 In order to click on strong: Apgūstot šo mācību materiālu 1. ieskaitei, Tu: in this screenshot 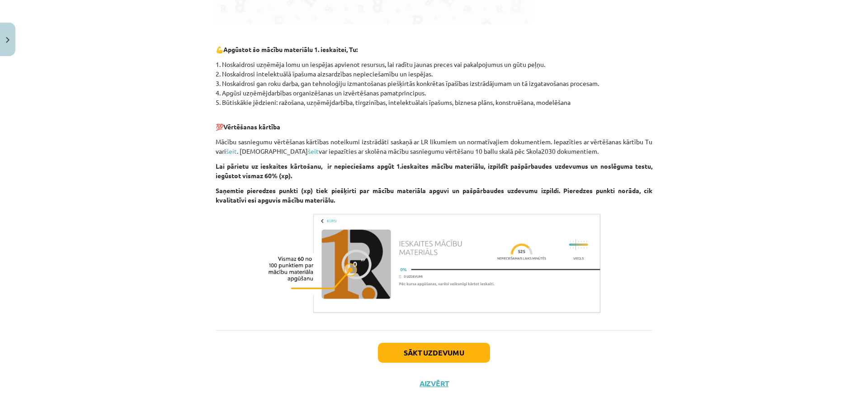, I will do `click(290, 49)`.